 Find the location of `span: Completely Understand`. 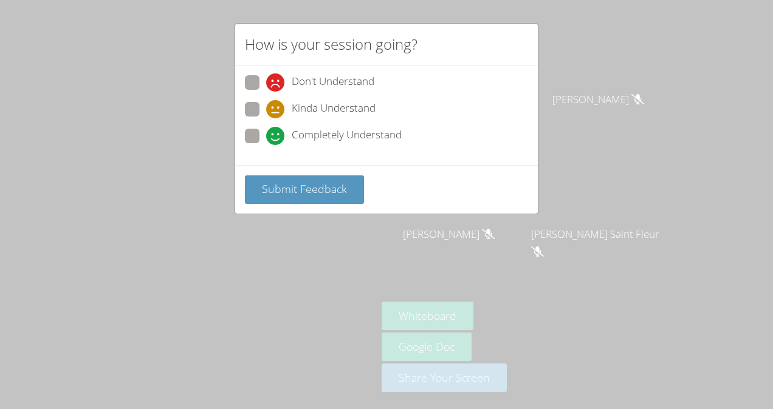

span: Completely Understand is located at coordinates (346, 136).